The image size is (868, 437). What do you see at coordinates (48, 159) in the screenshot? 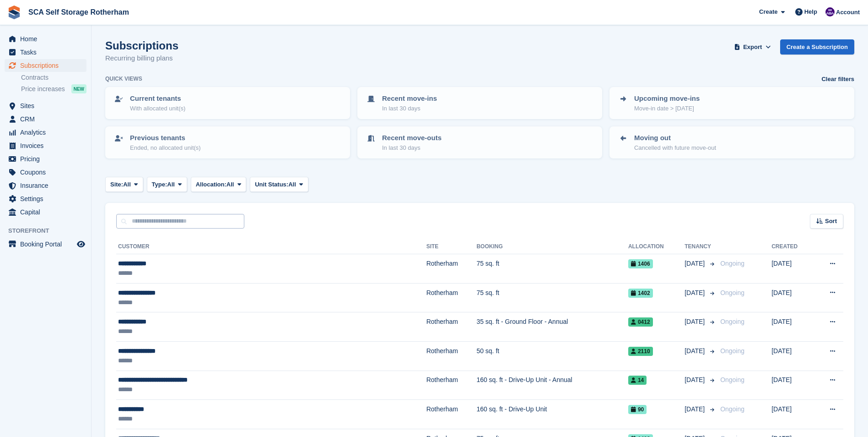
I see `span: Pricing` at bounding box center [48, 159].